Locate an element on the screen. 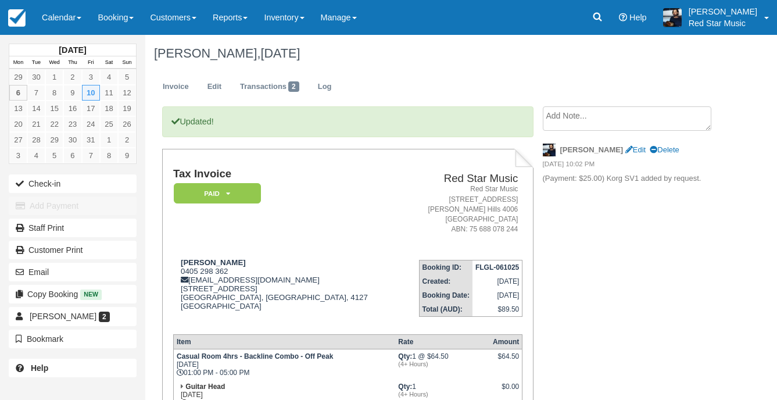 The width and height of the screenshot is (777, 400). h1: Tax Invoice is located at coordinates (287, 174).